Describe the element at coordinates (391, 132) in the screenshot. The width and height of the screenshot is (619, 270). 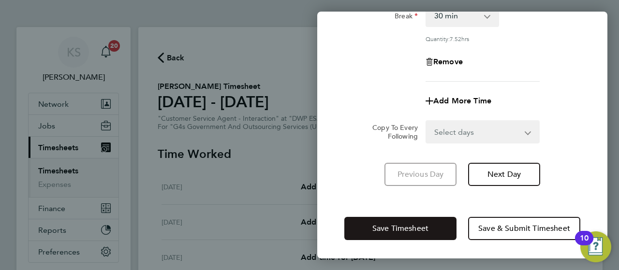
I see `label: Copy To Every Following` at that location.